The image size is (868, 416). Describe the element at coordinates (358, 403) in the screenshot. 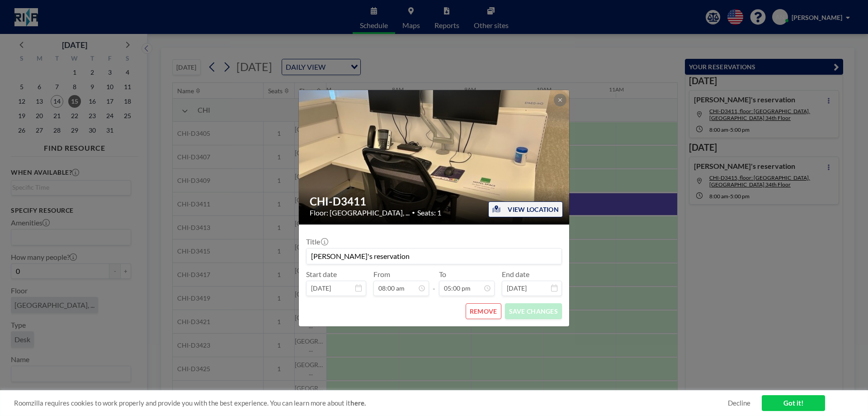

I see `a: here.` at that location.